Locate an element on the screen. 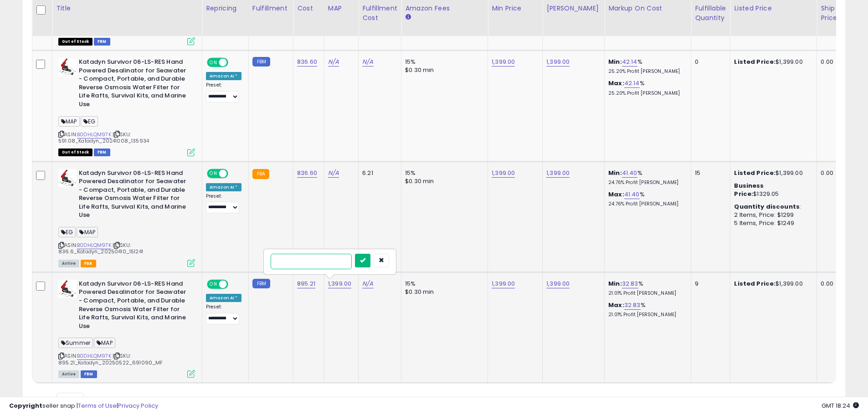  div: 2 Items, Price: $1299 is located at coordinates (772, 215).